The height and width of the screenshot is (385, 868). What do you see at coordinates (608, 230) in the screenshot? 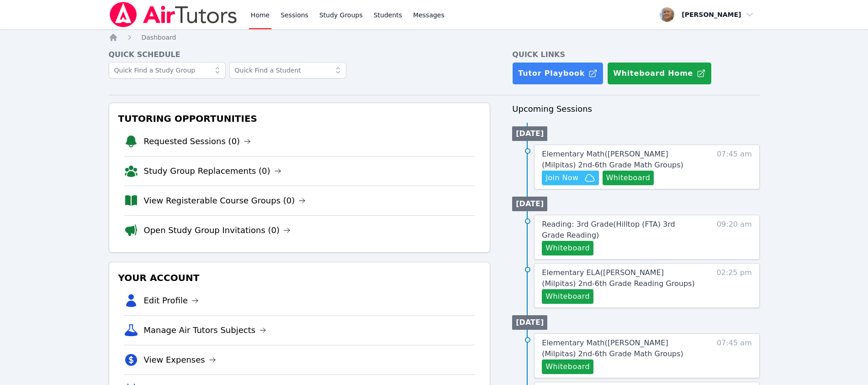
I see `span: Reading: 3rd Grade ( Hilltop (FTA) 3rd Grade Reading )` at bounding box center [608, 230].